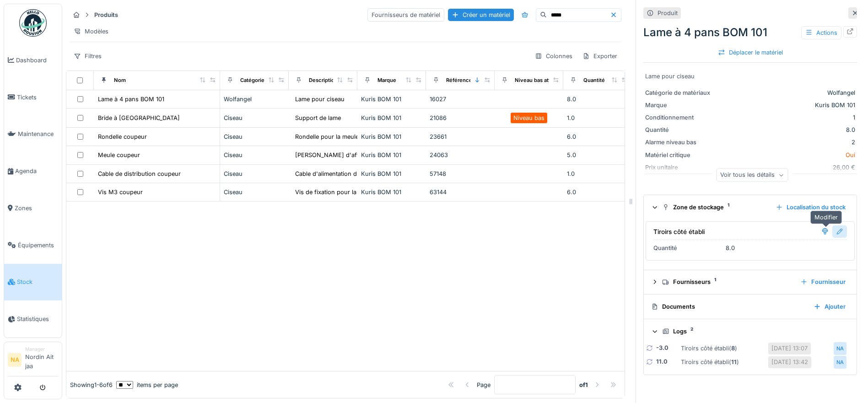  What do you see at coordinates (42, 349) in the screenshot?
I see `div: Manager` at bounding box center [42, 349].